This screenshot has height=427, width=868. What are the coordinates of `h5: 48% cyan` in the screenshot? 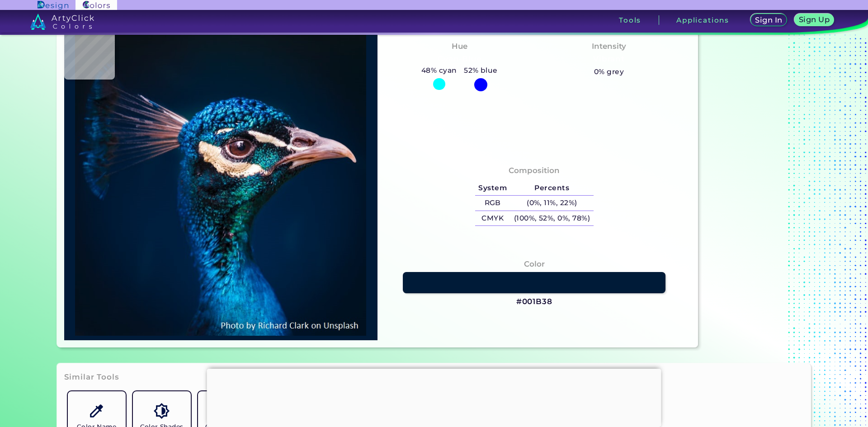 It's located at (439, 70).